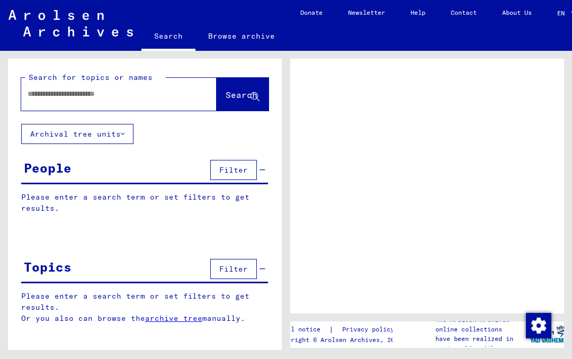  What do you see at coordinates (168, 37) in the screenshot?
I see `a: Search` at bounding box center [168, 37].